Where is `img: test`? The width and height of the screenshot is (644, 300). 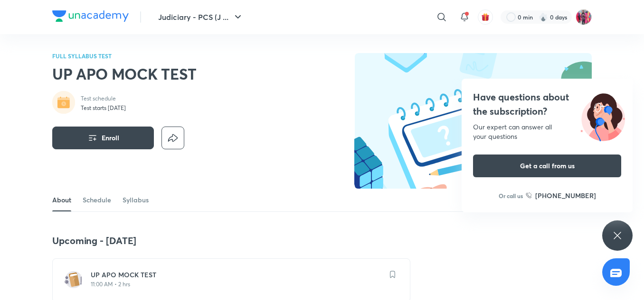
img: test is located at coordinates (74, 280).